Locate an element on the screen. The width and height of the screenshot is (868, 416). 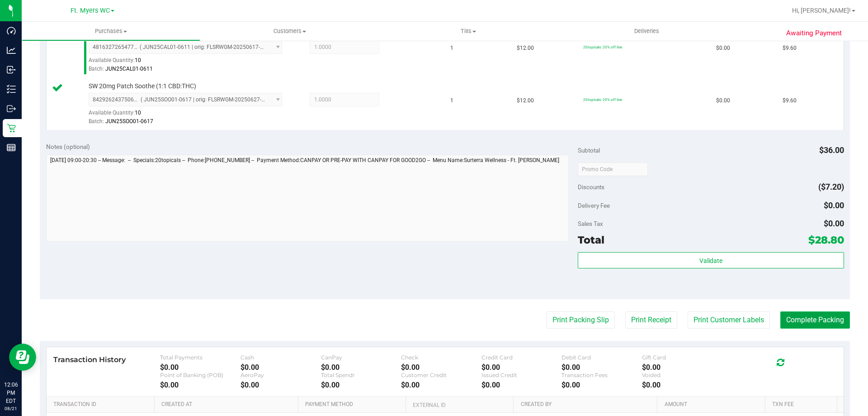
a: Deliveries is located at coordinates (647, 32).